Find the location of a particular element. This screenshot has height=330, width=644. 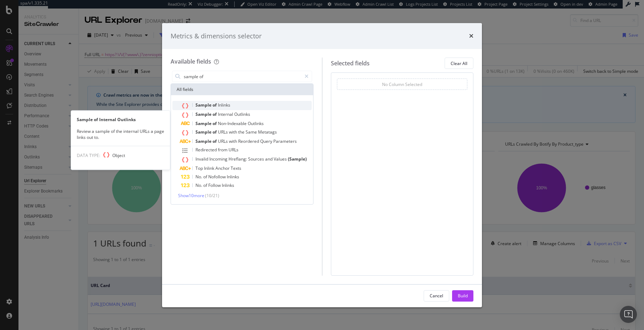

button: Build is located at coordinates (462, 296).